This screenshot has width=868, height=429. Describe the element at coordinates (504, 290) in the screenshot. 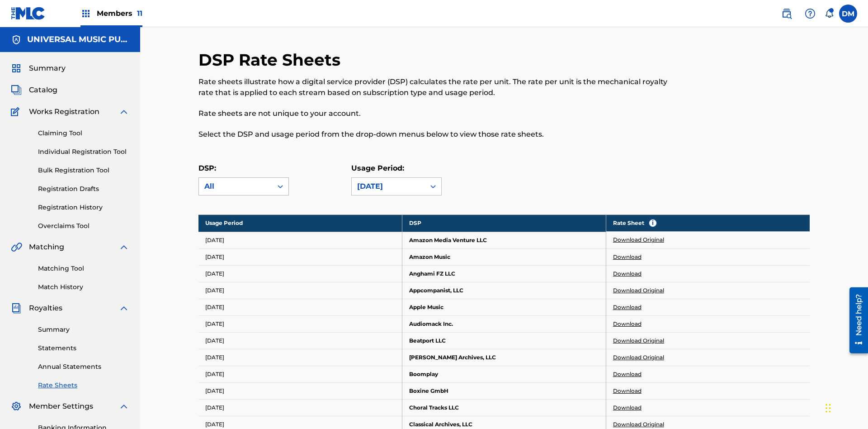

I see `td: Appcompanist, LLC` at that location.